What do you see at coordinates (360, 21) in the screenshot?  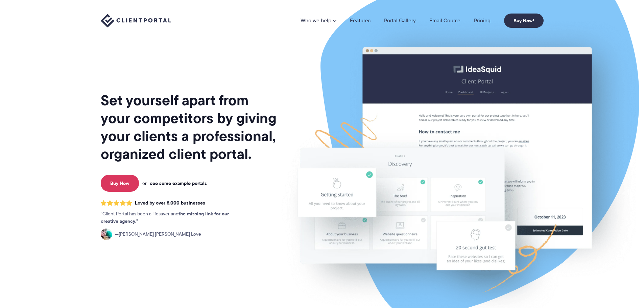 I see `a: Features` at bounding box center [360, 21].